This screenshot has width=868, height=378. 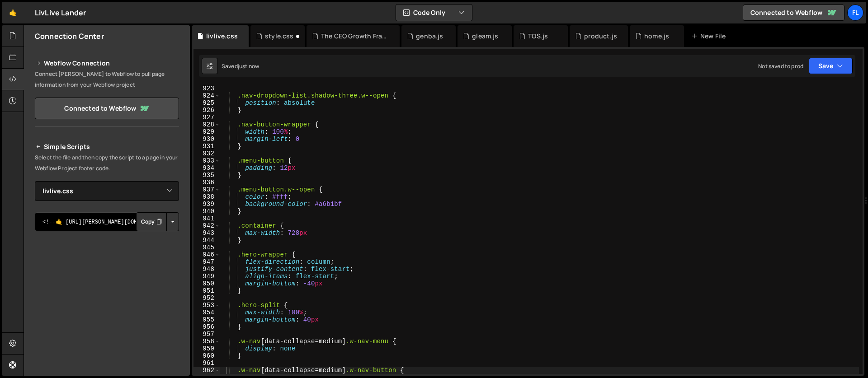 What do you see at coordinates (206, 233) in the screenshot?
I see `div: 943` at bounding box center [206, 233].